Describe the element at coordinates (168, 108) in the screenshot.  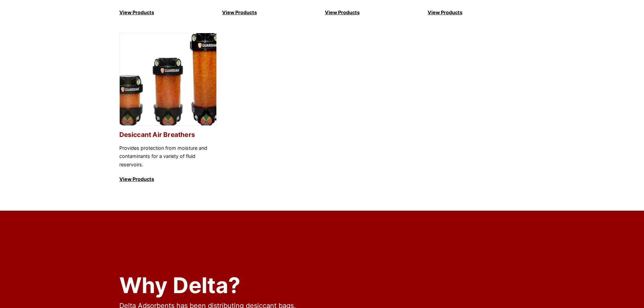
I see `a: Desiccant Air Breathers Desiccant Air Breathers Provides protection from moisture and contaminant...` at that location.